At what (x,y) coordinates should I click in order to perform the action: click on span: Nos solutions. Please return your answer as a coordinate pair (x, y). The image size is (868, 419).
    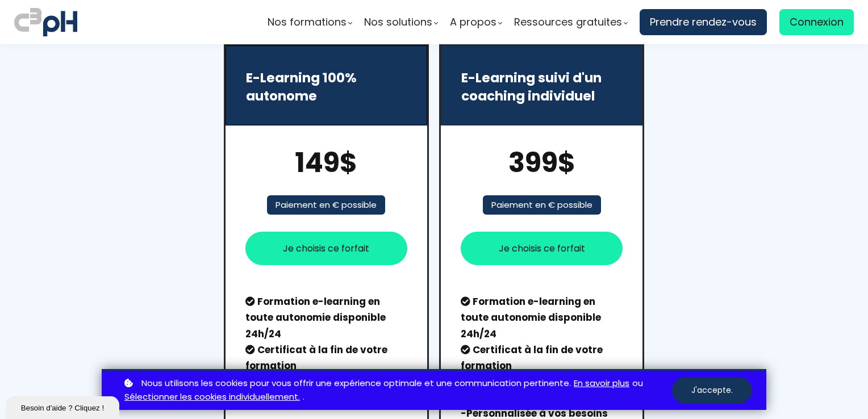
    Looking at the image, I should click on (398, 23).